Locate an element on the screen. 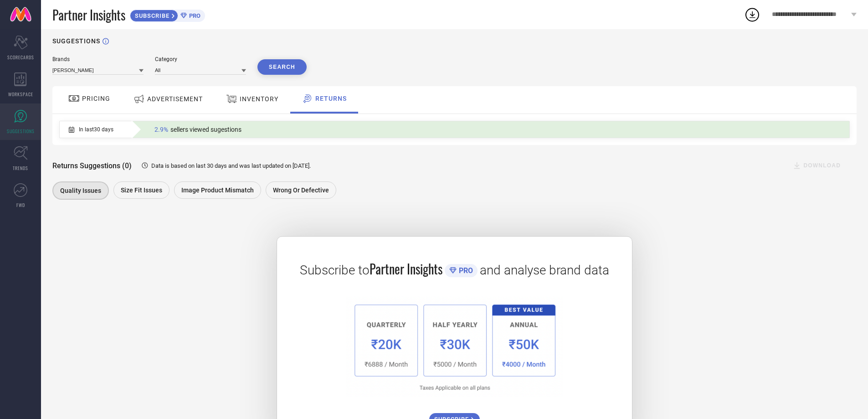 This screenshot has height=419, width=868. div: Open download list is located at coordinates (753, 15).